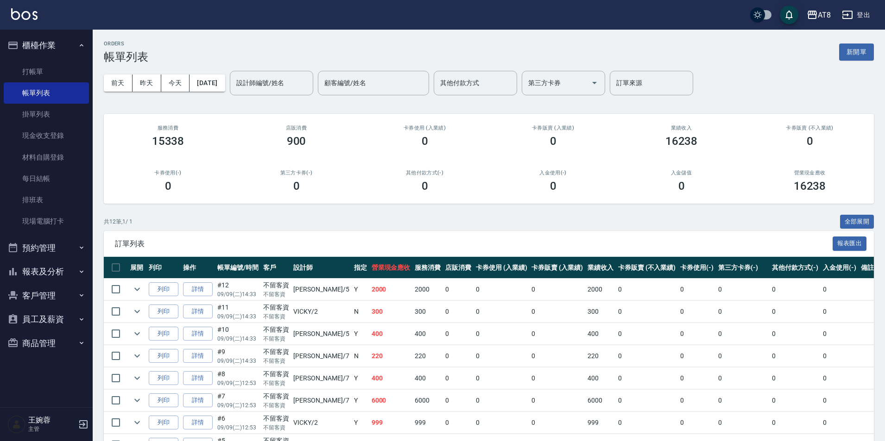 Image resolution: width=885 pixels, height=441 pixels. What do you see at coordinates (238, 423) in the screenshot?
I see `td: #6` at bounding box center [238, 423].